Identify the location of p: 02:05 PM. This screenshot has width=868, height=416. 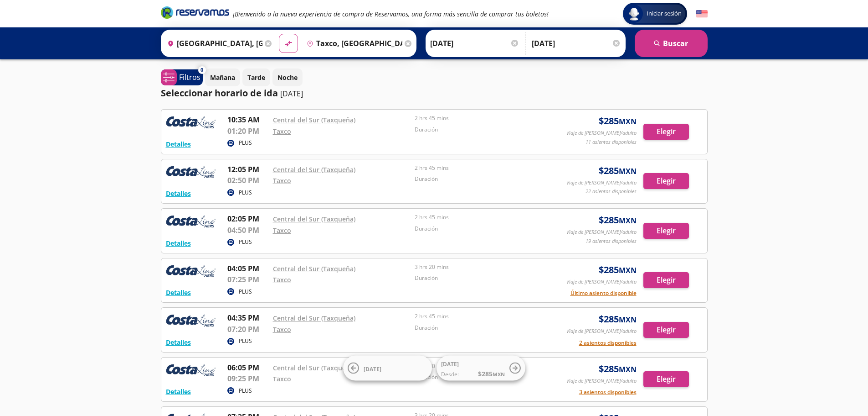
(248, 219).